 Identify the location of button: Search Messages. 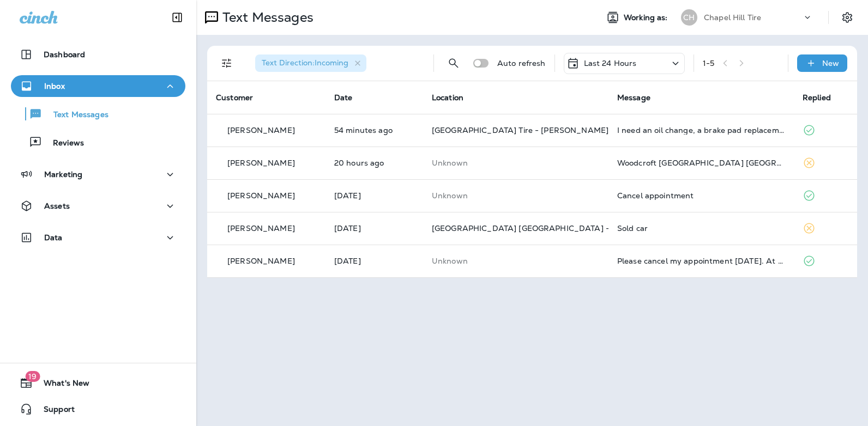
(453, 63).